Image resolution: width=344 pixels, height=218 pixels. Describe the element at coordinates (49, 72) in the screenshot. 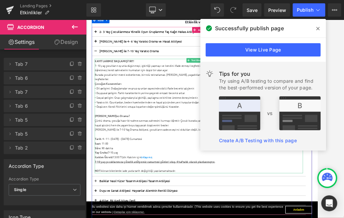

I see `strong: KAYITLARIMIZ BAŞLAMIŞTIR!!!` at that location.